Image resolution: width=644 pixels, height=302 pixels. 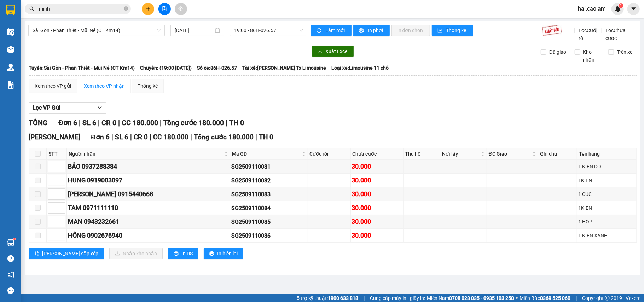 What do you see at coordinates (440, 31) in the screenshot?
I see `span: bar-chart` at bounding box center [440, 31].